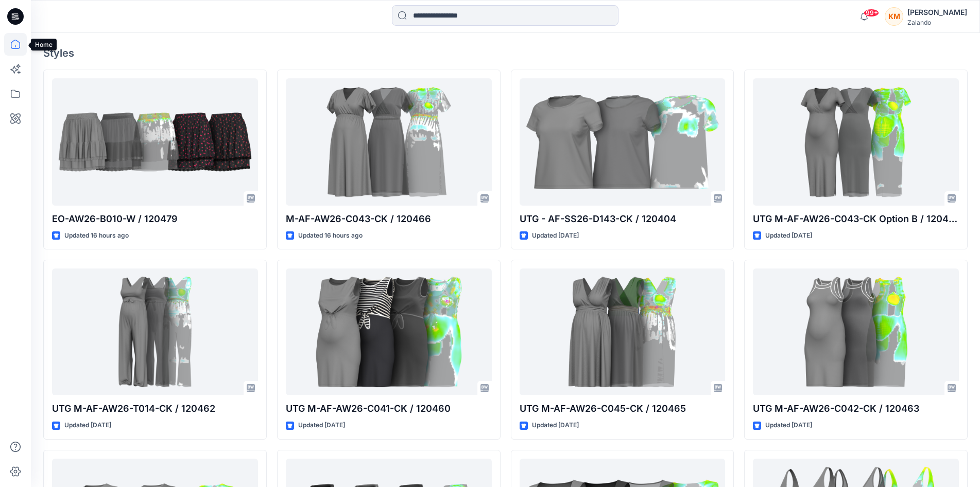 This screenshot has width=980, height=487. Describe the element at coordinates (856, 142) in the screenshot. I see `a: UTG M-AF-AW26-C043-CK Option B / 120461` at that location.